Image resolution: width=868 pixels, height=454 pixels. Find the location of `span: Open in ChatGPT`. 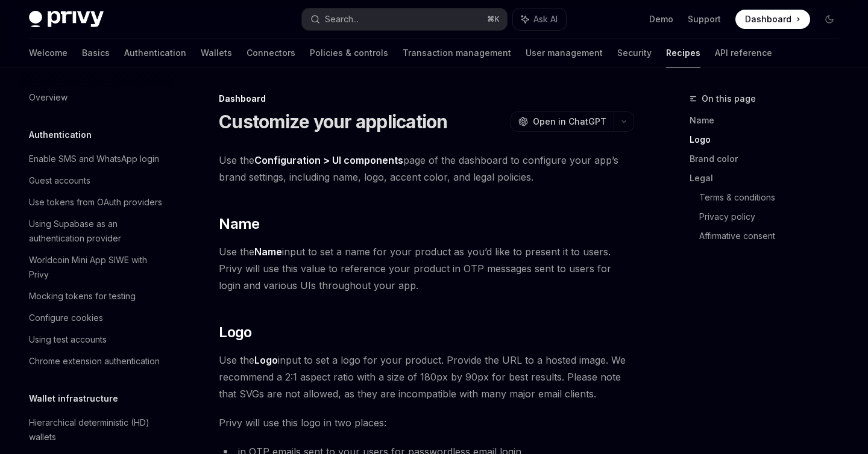

span: Open in ChatGPT is located at coordinates (570, 122).